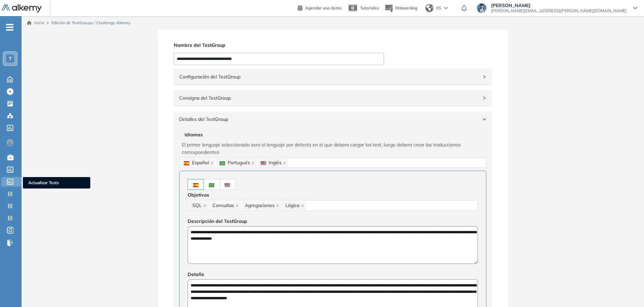 The width and height of the screenshot is (644, 307). What do you see at coordinates (333, 98) in the screenshot?
I see `div: Consigna del TestGroup` at bounding box center [333, 98].